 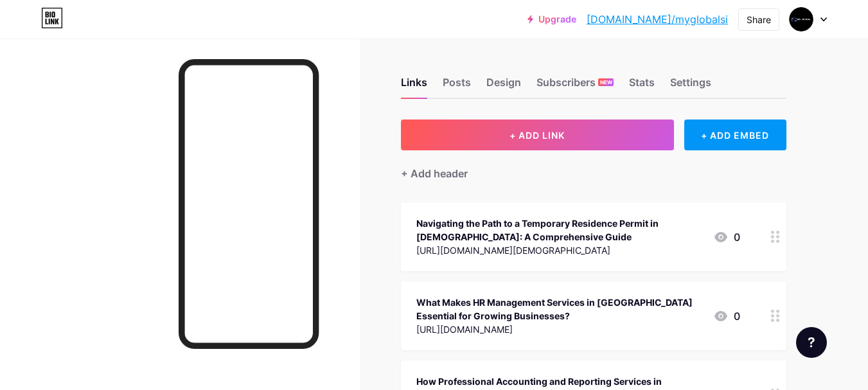 What do you see at coordinates (414, 86) in the screenshot?
I see `div: Links` at bounding box center [414, 86].